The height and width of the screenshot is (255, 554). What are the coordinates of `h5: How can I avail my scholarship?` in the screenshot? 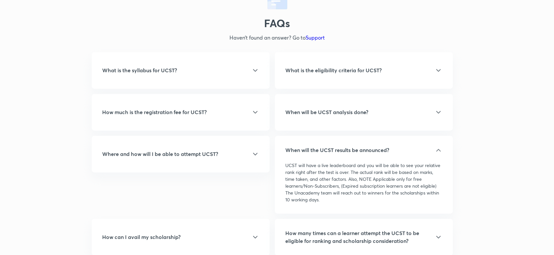 It's located at (141, 237).